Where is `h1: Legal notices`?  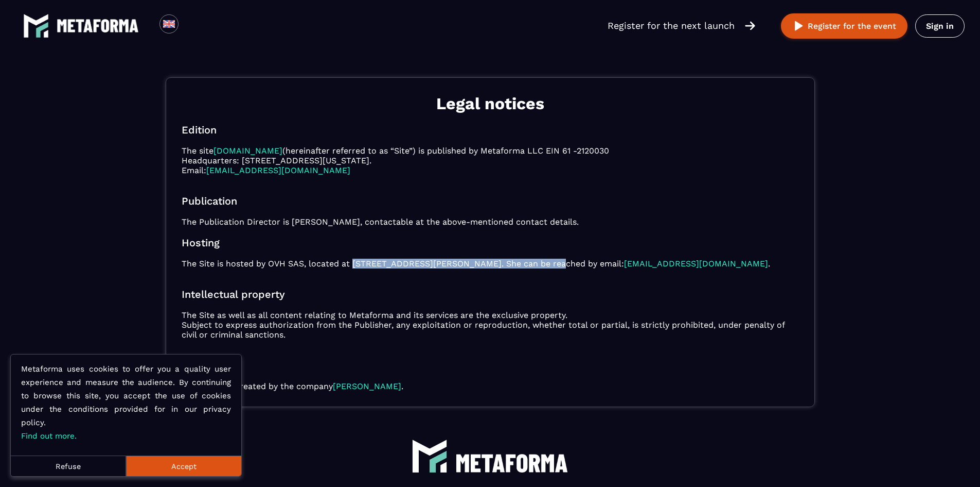 h1: Legal notices is located at coordinates (490, 104).